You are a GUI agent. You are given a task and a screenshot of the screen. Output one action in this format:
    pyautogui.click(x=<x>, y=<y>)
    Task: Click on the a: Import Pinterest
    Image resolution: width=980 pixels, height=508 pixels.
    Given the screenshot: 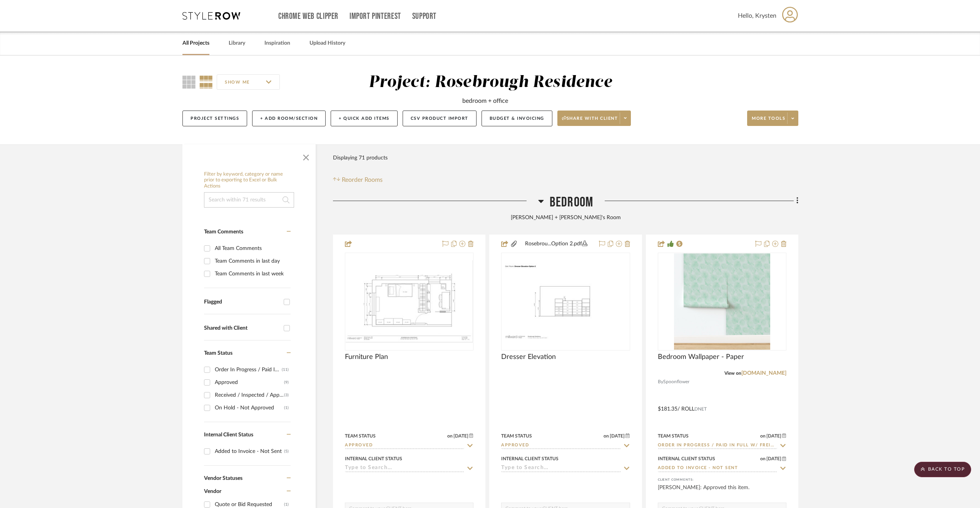 What is the action you would take?
    pyautogui.click(x=376, y=17)
    